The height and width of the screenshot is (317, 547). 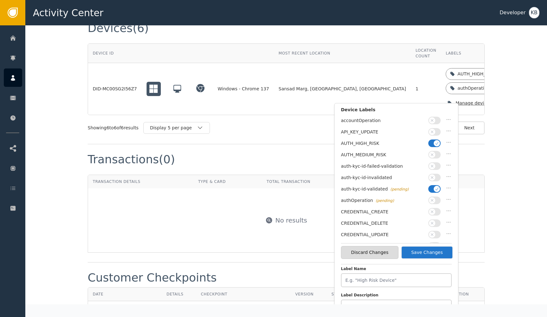 I want to click on div: Checkpoint, so click(x=244, y=294).